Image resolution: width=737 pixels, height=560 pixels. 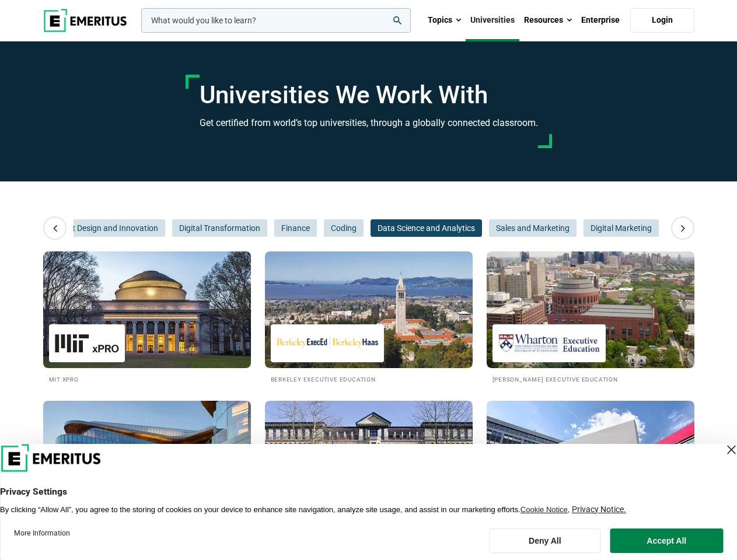 I want to click on button: Digital Marketing, so click(x=621, y=228).